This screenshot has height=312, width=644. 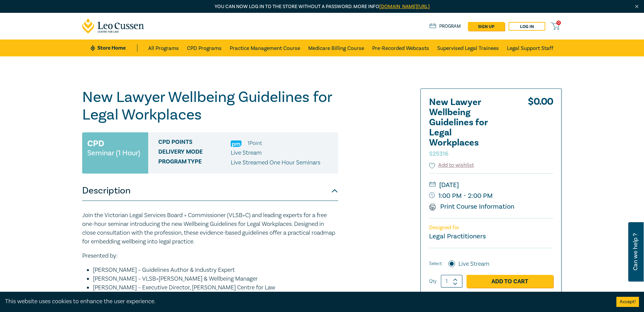 What do you see at coordinates (163, 48) in the screenshot?
I see `a: All Programs` at bounding box center [163, 48].